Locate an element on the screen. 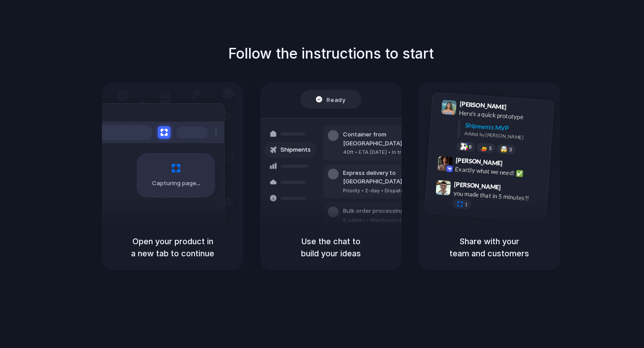 This screenshot has width=644, height=348. div: Bulk order processing is located at coordinates (385, 211).